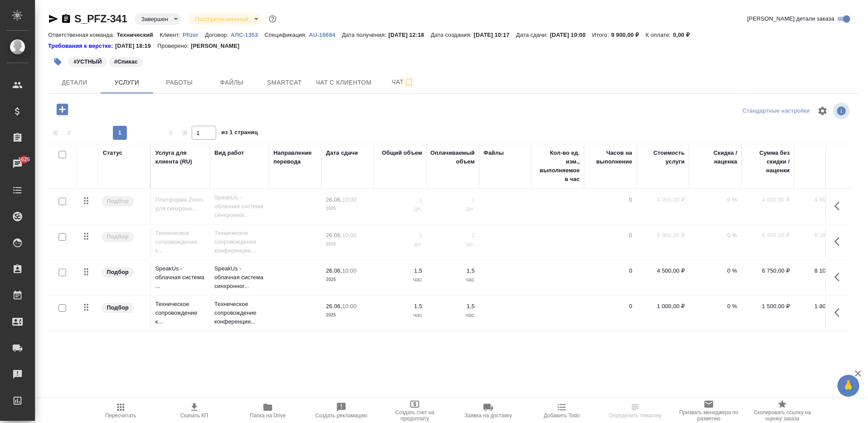  I want to click on p: АЛС-1353, so click(247, 35).